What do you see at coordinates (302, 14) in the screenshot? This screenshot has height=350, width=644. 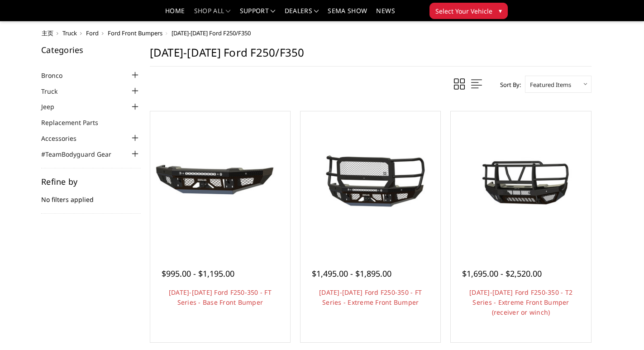 I see `a: Dealers` at bounding box center [302, 14].